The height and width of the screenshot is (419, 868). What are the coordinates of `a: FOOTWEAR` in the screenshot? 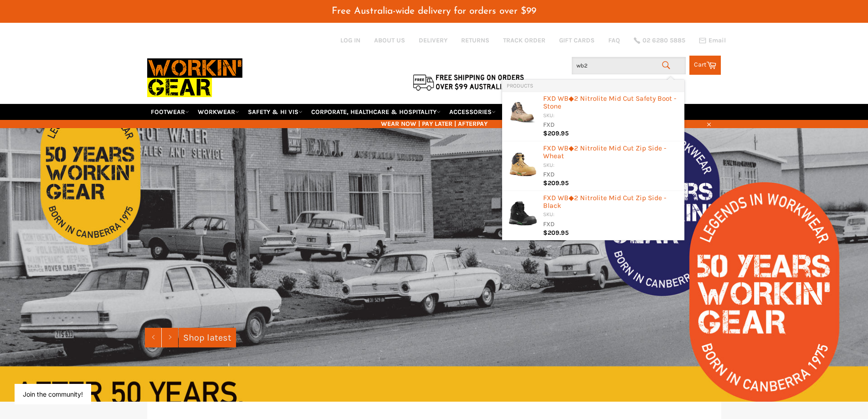 It's located at (170, 112).